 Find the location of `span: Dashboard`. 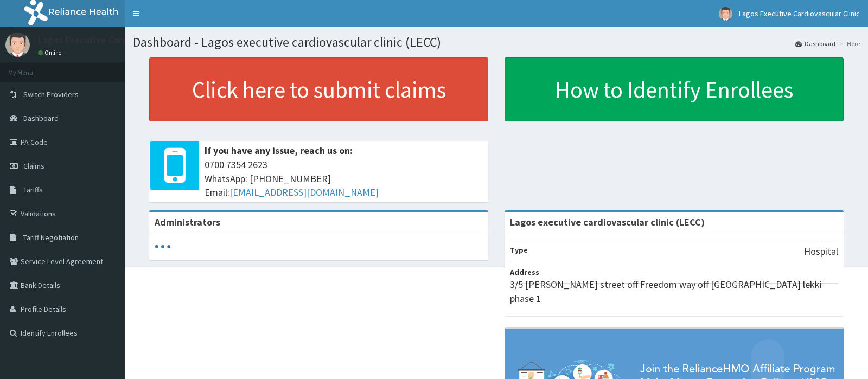

span: Dashboard is located at coordinates (41, 118).